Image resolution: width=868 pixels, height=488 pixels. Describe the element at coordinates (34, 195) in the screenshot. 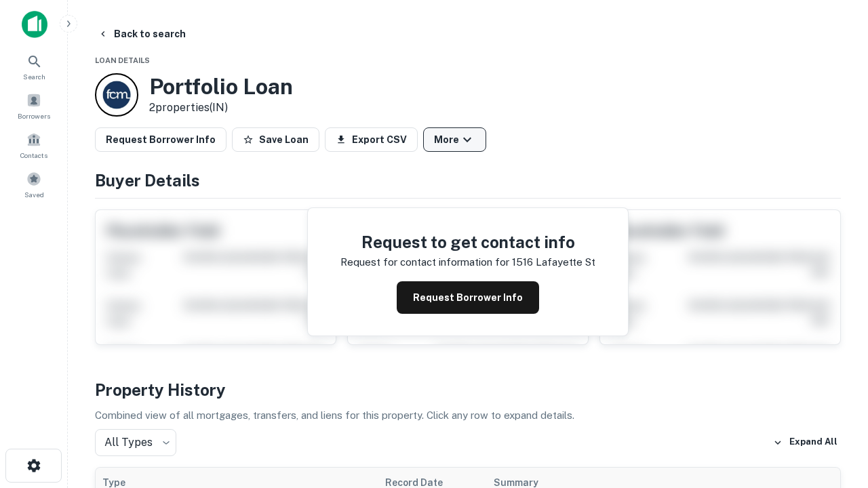

I see `span: Saved` at that location.